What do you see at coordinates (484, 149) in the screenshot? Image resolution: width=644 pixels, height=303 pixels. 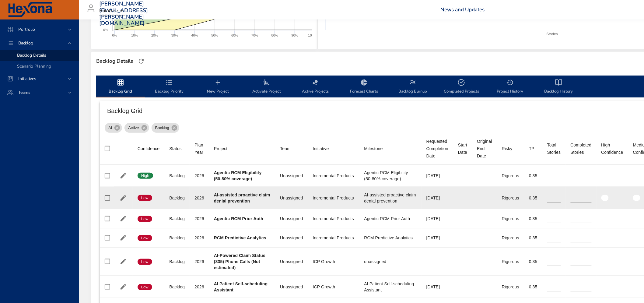 I see `div: Original End Date` at bounding box center [484, 149].